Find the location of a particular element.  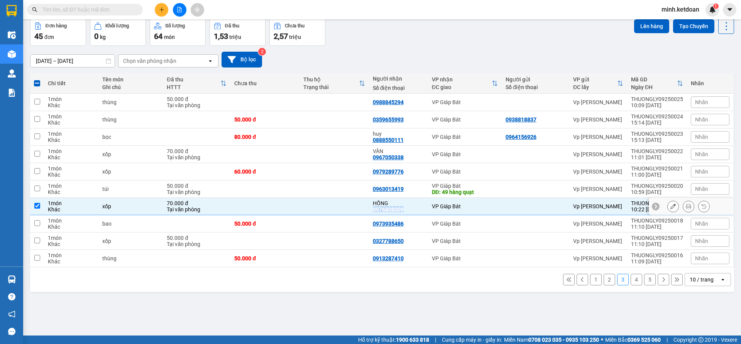

div: 0979289776 is located at coordinates (388, 172).